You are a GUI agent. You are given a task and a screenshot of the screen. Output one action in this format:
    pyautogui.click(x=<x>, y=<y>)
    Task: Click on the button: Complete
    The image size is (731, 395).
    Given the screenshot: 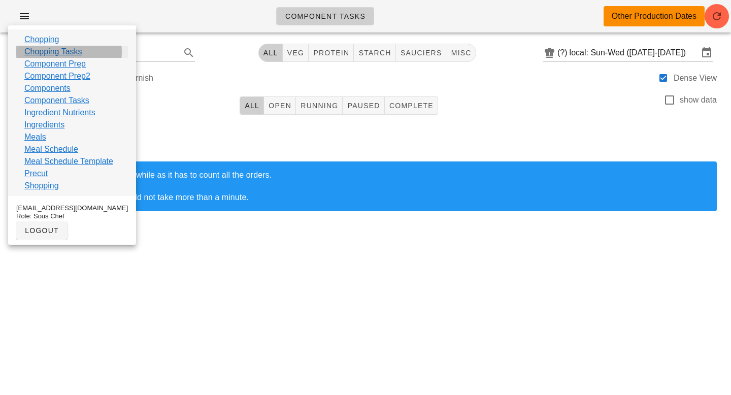 What is the action you would take?
    pyautogui.click(x=411, y=106)
    